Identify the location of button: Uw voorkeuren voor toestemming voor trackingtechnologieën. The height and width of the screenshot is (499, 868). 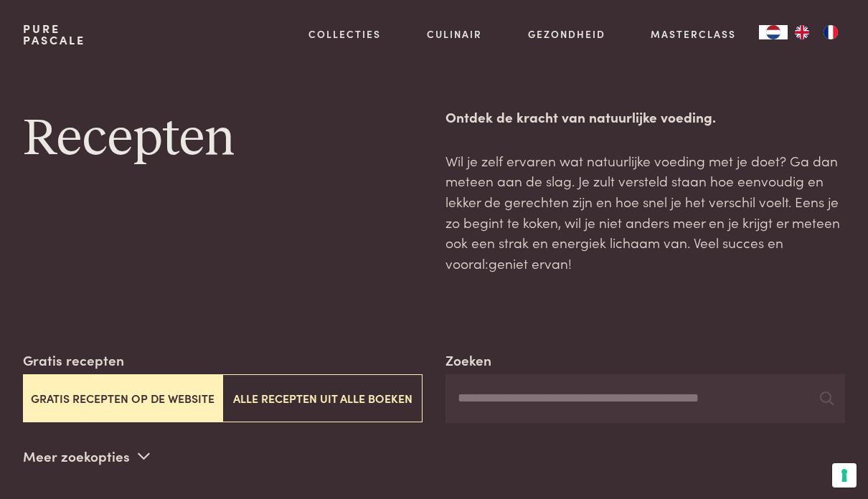
(844, 475).